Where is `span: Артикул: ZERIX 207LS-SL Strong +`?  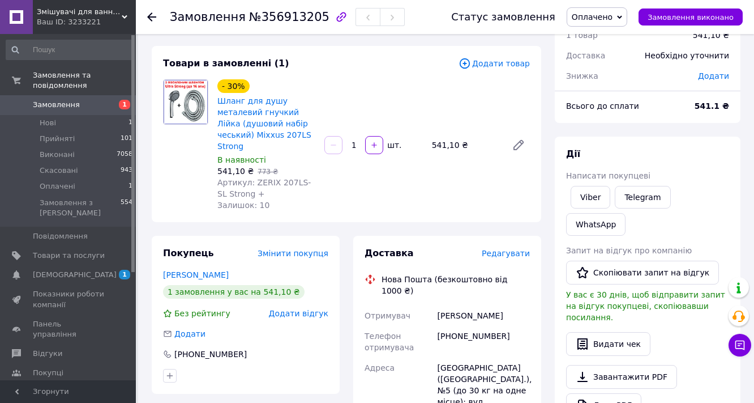
span: Артикул: ZERIX 207LS-SL Strong + is located at coordinates (264, 188).